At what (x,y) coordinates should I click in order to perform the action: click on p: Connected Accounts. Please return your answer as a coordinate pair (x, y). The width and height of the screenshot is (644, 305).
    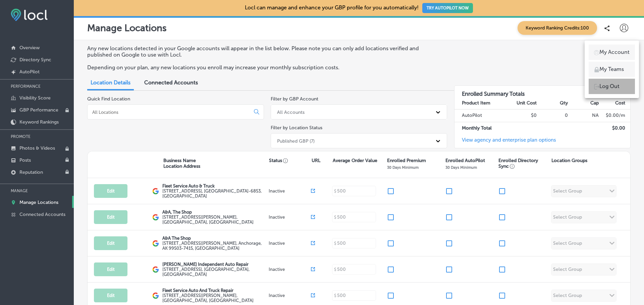
    Looking at the image, I should click on (42, 214).